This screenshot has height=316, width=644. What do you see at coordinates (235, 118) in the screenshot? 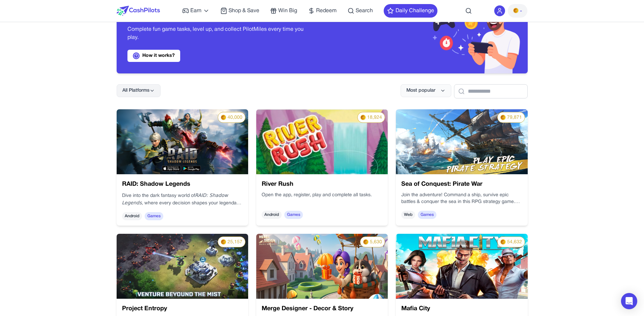
I see `span: 40,000` at bounding box center [235, 118].